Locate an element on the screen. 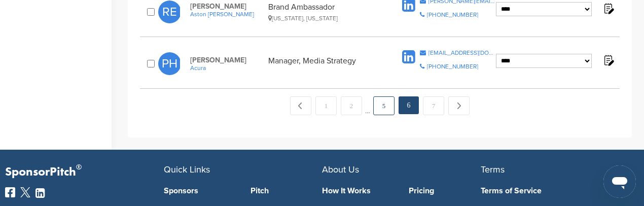  img: Facebook is located at coordinates (10, 192).